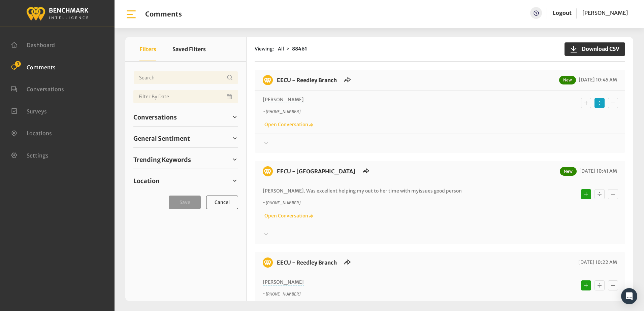 The image size is (644, 311). I want to click on span: Surveys, so click(37, 111).